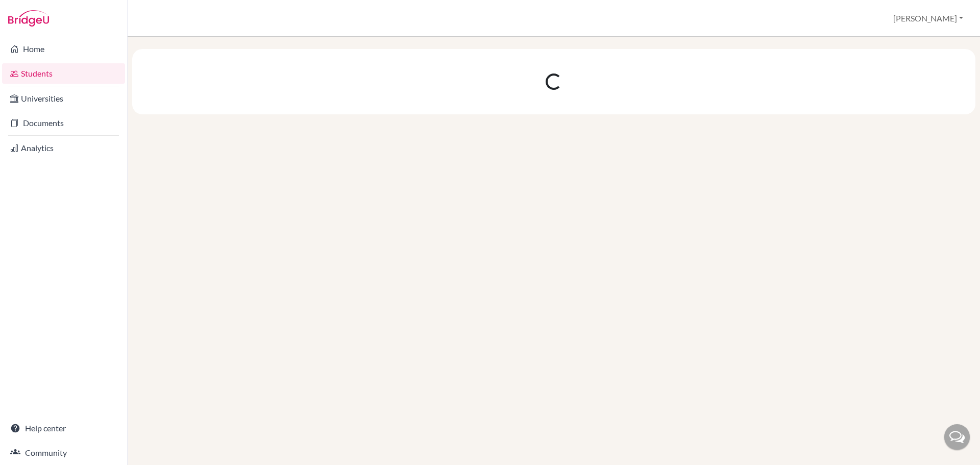 This screenshot has height=465, width=980. I want to click on a: Documents, so click(63, 123).